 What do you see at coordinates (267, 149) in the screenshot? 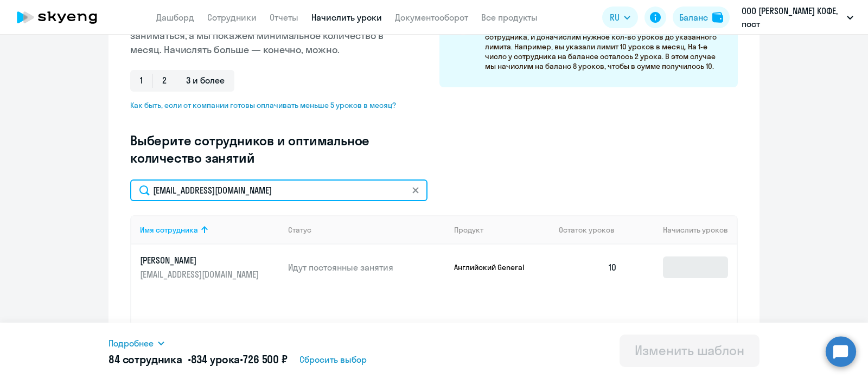
I see `h3: Выберите сотрудников и оптимальное количество занятий` at bounding box center [267, 149].